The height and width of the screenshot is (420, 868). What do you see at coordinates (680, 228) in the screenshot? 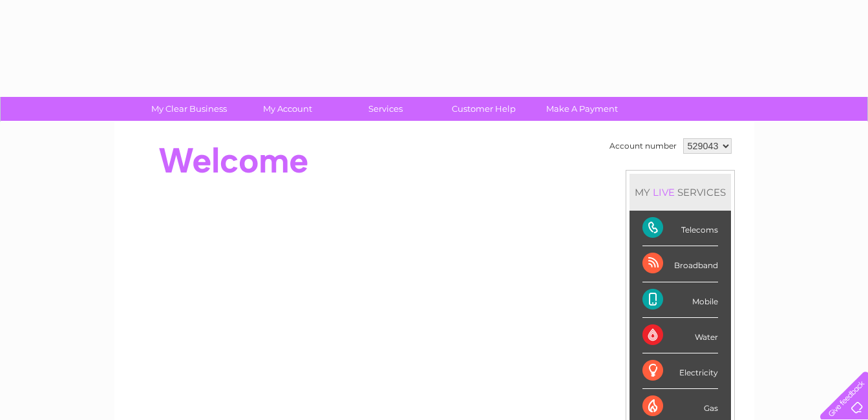
I see `div: Telecoms` at bounding box center [680, 228].